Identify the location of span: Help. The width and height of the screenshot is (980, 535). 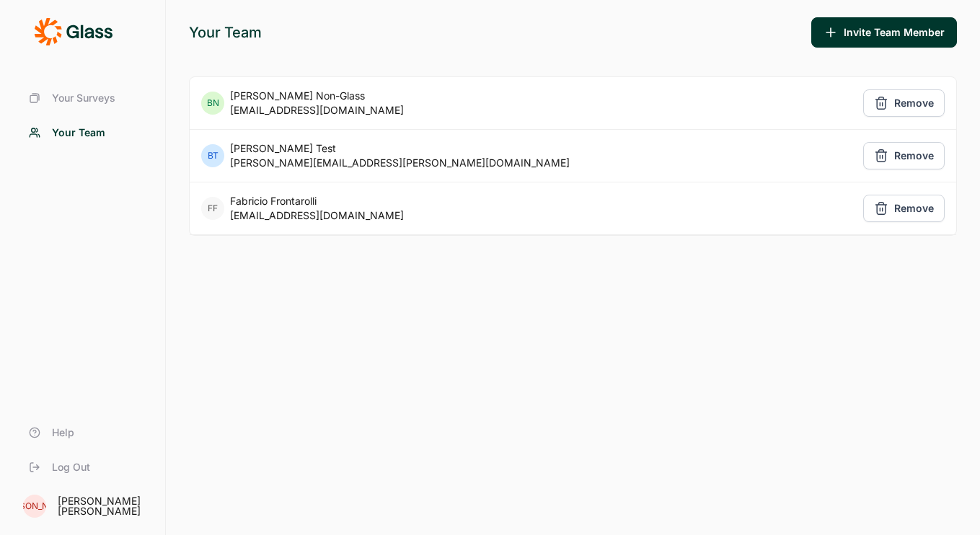
(63, 433).